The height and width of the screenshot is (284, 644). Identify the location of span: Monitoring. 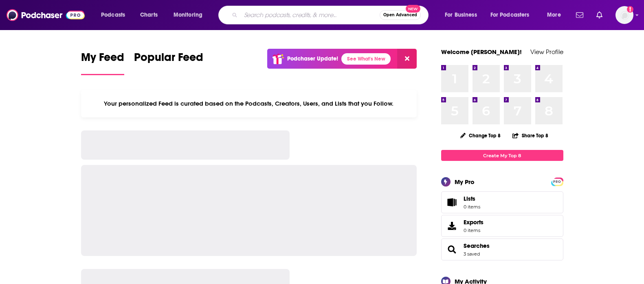
(187, 15).